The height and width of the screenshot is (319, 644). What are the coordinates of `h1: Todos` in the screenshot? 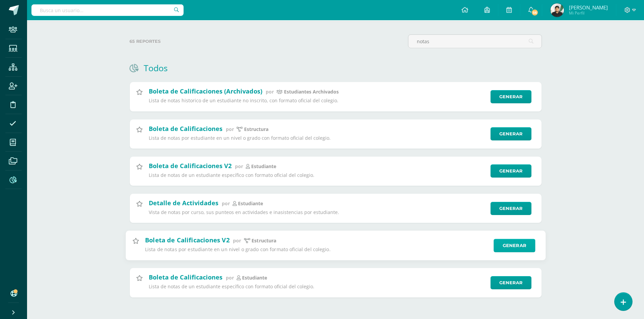 It's located at (155, 68).